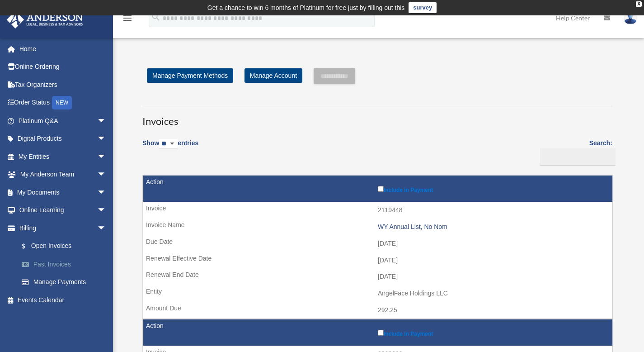 The width and height of the screenshot is (644, 352). Describe the element at coordinates (63, 49) in the screenshot. I see `a: Home` at that location.